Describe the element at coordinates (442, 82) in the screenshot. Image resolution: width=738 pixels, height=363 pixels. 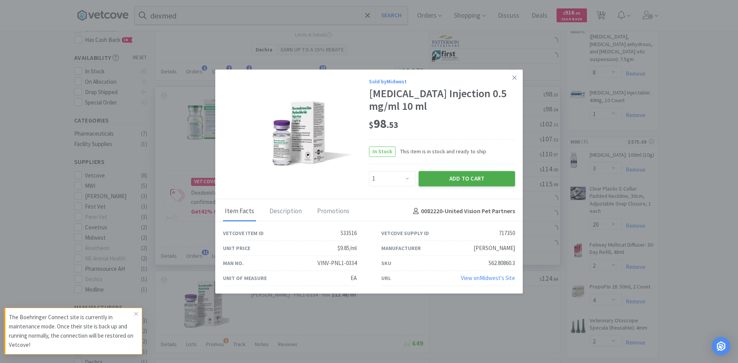
I see `div: Sold by Midwest` at that location.